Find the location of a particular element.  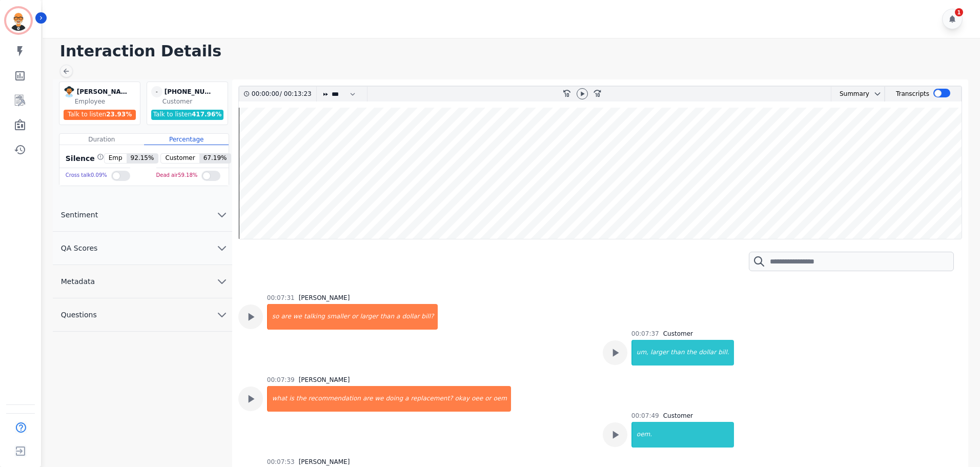

span: Metadata is located at coordinates (78, 282).